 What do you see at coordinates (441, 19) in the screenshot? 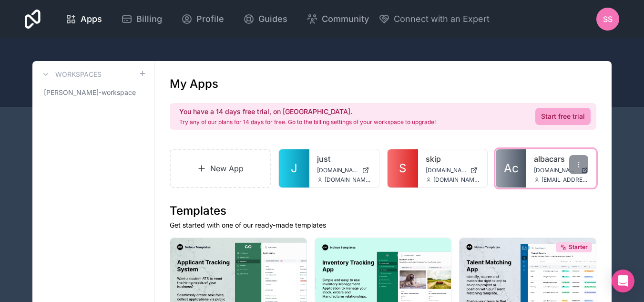
I see `span: Connect with an Expert` at bounding box center [441, 19].